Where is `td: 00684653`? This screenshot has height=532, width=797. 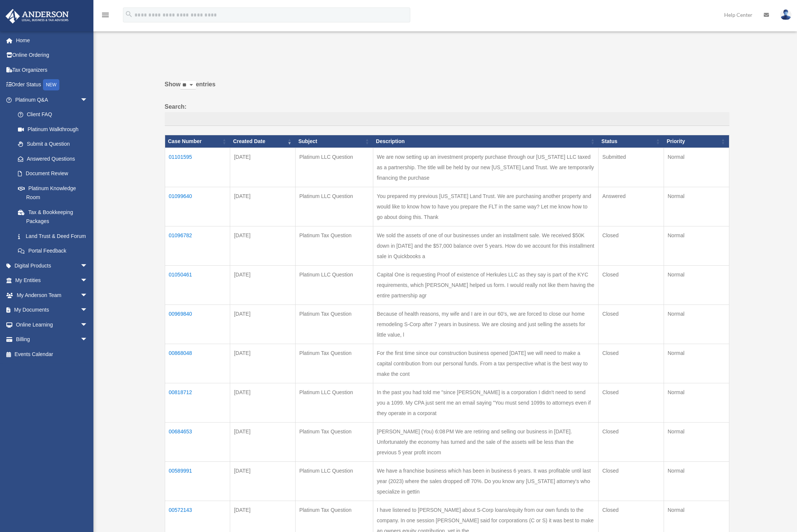
td: 00684653 is located at coordinates (198, 442).